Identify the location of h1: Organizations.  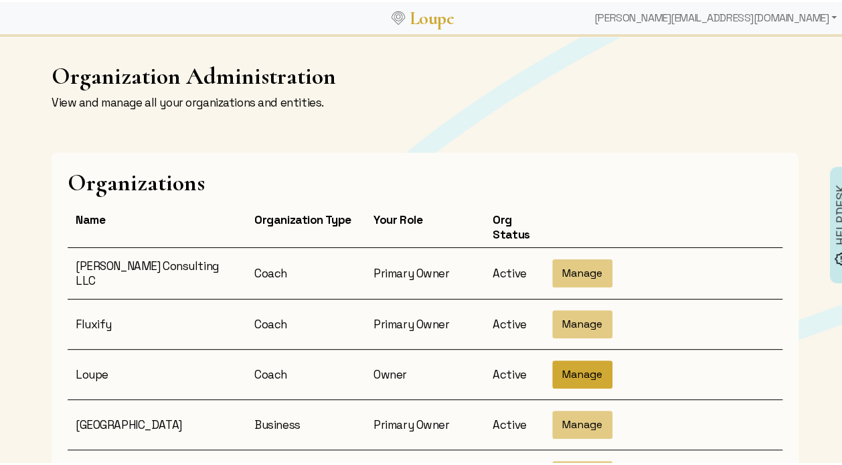
(425, 180).